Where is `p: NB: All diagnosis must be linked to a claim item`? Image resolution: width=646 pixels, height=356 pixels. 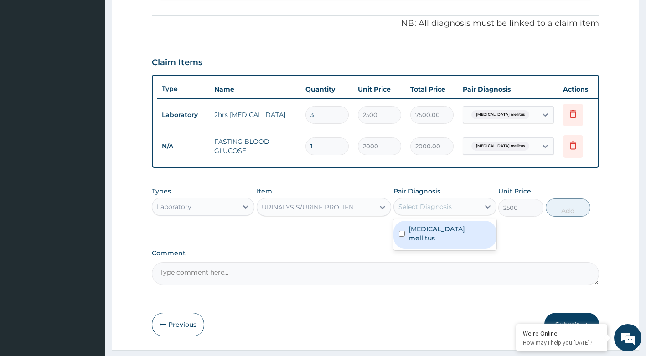 p: NB: All diagnosis must be linked to a claim item is located at coordinates (376, 24).